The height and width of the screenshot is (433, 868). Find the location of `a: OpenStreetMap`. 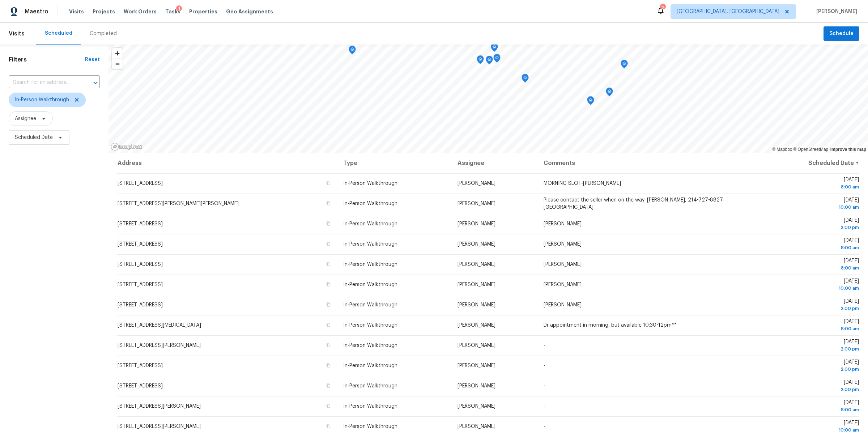

a: OpenStreetMap is located at coordinates (810, 149).